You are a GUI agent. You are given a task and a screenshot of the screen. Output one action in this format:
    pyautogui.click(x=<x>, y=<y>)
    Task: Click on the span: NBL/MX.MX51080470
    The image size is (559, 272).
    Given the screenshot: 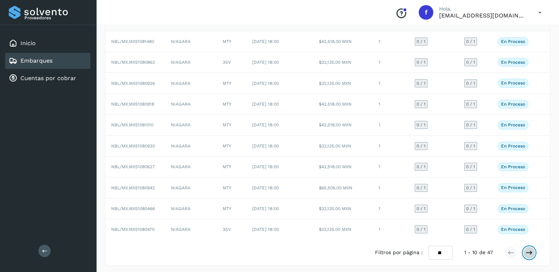 What is the action you would take?
    pyautogui.click(x=133, y=230)
    